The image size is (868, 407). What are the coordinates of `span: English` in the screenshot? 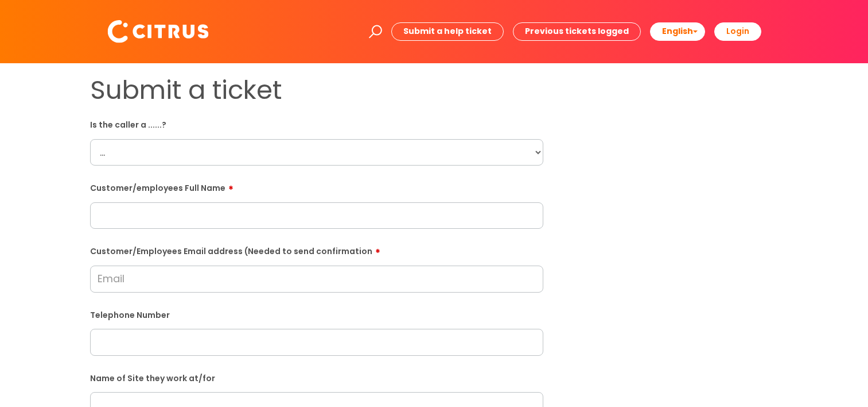 It's located at (678, 31).